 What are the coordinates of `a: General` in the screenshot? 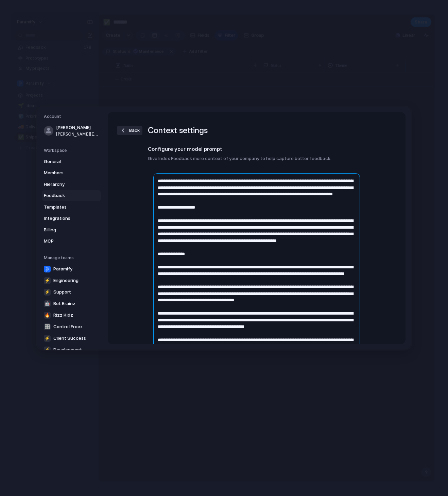 It's located at (71, 162).